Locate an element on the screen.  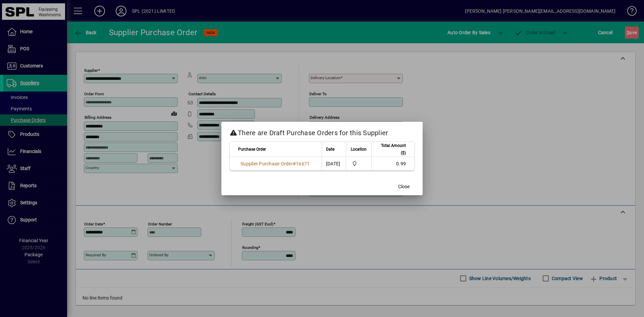
span: SPL (2021) Limited is located at coordinates (359, 164).